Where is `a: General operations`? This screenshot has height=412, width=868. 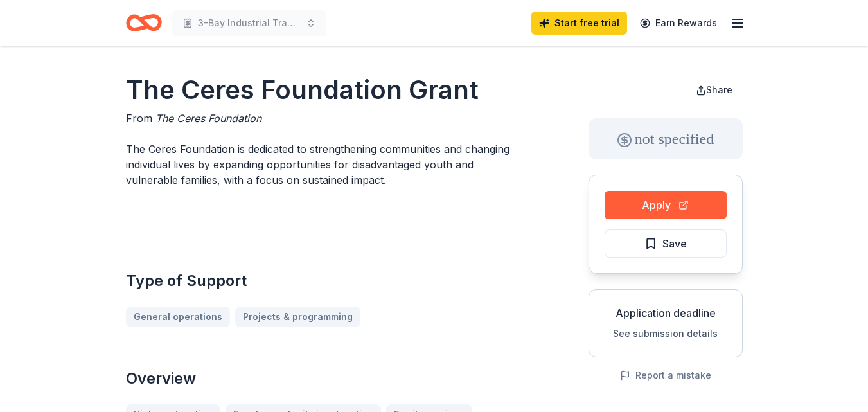 a: General operations is located at coordinates (178, 317).